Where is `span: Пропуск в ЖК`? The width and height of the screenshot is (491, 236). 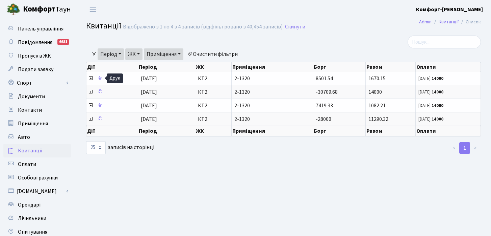 span: Пропуск в ЖК is located at coordinates (34, 56).